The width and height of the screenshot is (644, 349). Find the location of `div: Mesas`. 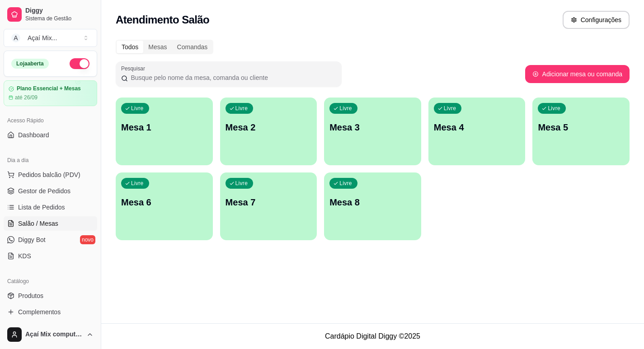

div: Mesas is located at coordinates (157, 47).